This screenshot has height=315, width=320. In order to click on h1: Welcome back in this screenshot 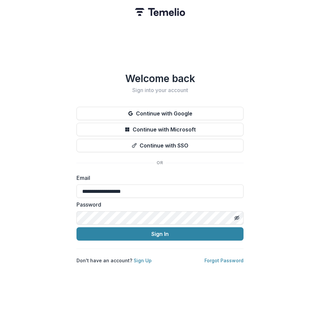, I will do `click(160, 79)`.